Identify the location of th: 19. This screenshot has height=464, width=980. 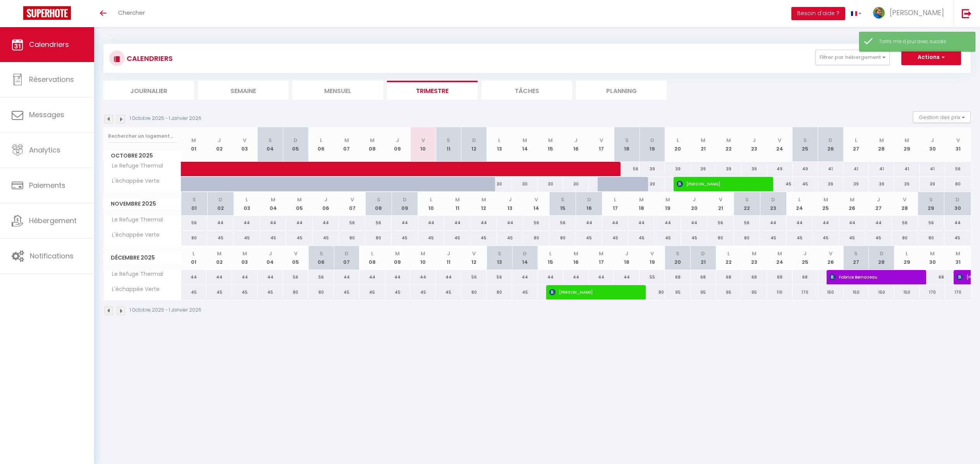
(653, 144).